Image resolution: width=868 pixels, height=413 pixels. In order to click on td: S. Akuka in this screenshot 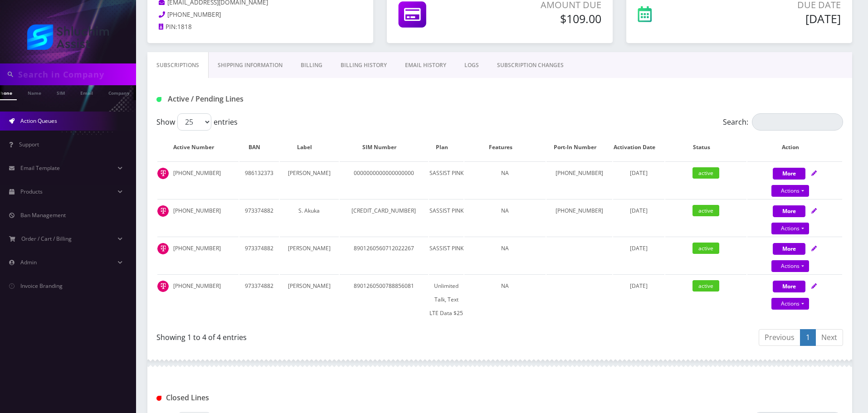, I will do `click(309, 217)`.